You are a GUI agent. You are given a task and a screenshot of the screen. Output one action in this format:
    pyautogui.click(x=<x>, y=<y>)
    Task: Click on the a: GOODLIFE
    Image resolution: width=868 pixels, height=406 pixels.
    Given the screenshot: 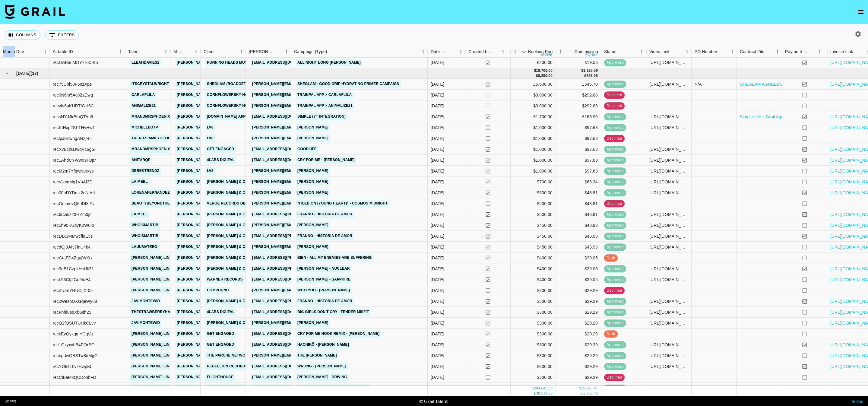 What is the action you would take?
    pyautogui.click(x=307, y=149)
    